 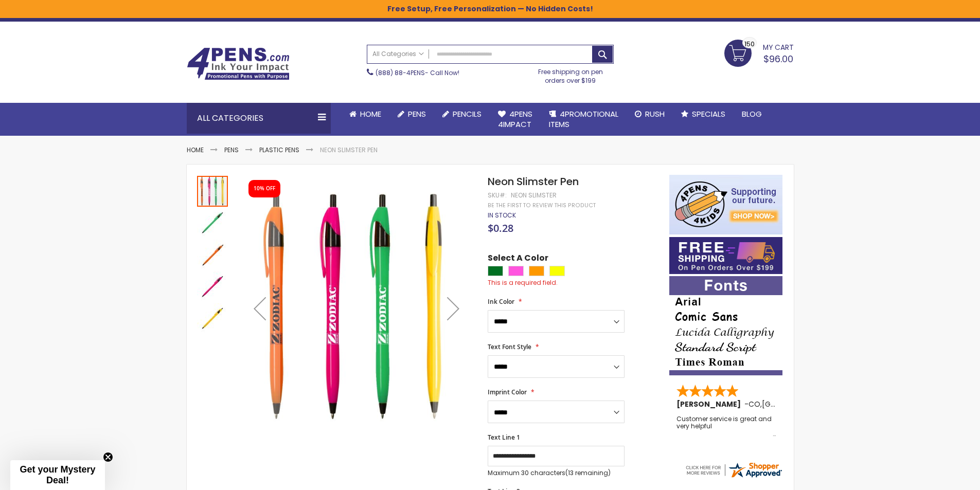 I want to click on img: 4Pens Custom Pens and Promotional Products, so click(x=238, y=64).